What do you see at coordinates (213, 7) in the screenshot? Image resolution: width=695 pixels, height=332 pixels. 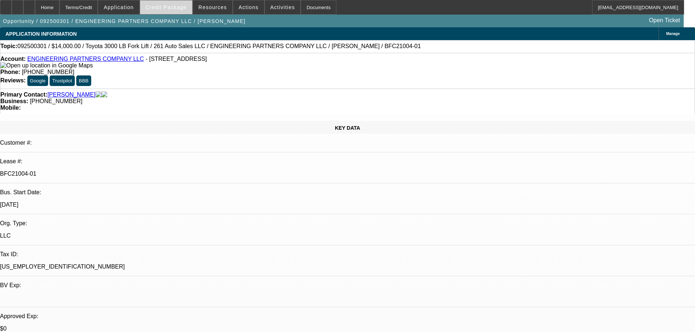 I see `span: Resources` at bounding box center [213, 7].